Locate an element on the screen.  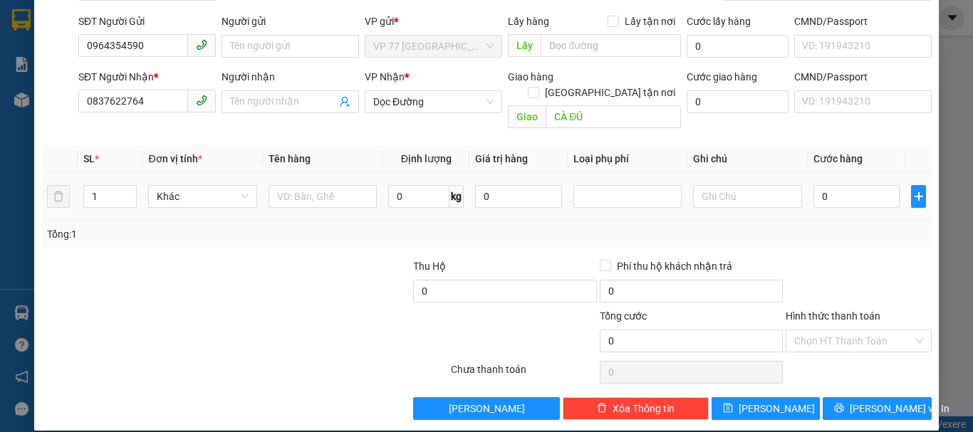
label: Cước giao hàng is located at coordinates (722, 77).